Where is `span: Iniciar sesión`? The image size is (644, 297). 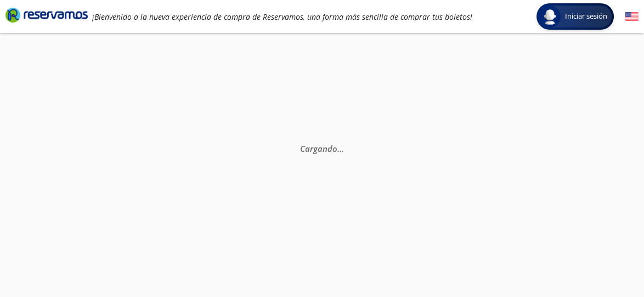
span: Iniciar sesión is located at coordinates (586, 17).